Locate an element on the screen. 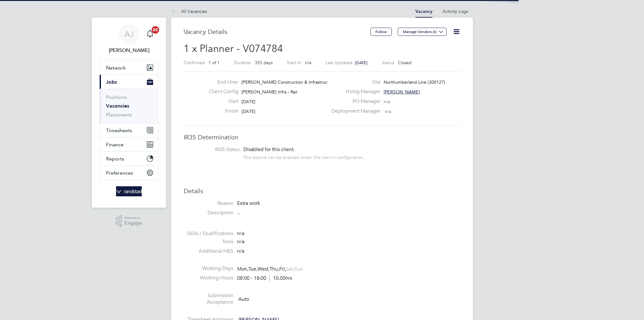 This screenshot has height=320, width=644. span: Jobs is located at coordinates (112, 81).